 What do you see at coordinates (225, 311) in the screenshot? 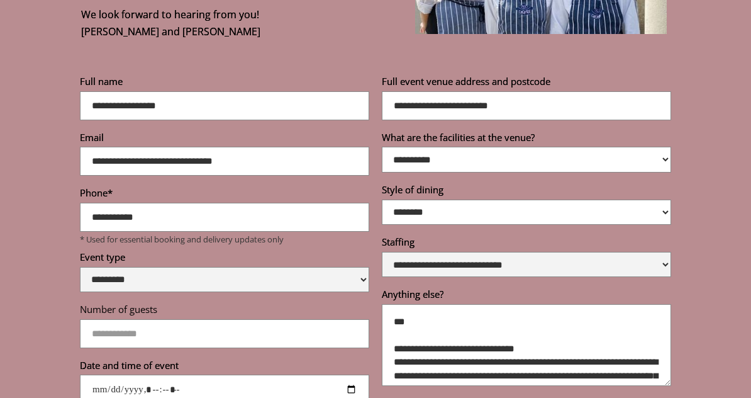
I see `label: Number of guests` at bounding box center [225, 311].